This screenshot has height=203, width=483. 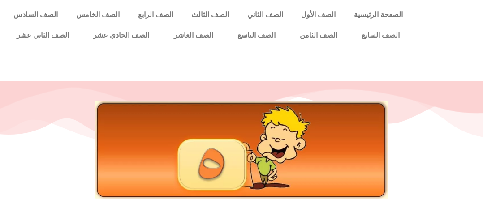 I want to click on a: الصف الحادي عشر, so click(x=121, y=35).